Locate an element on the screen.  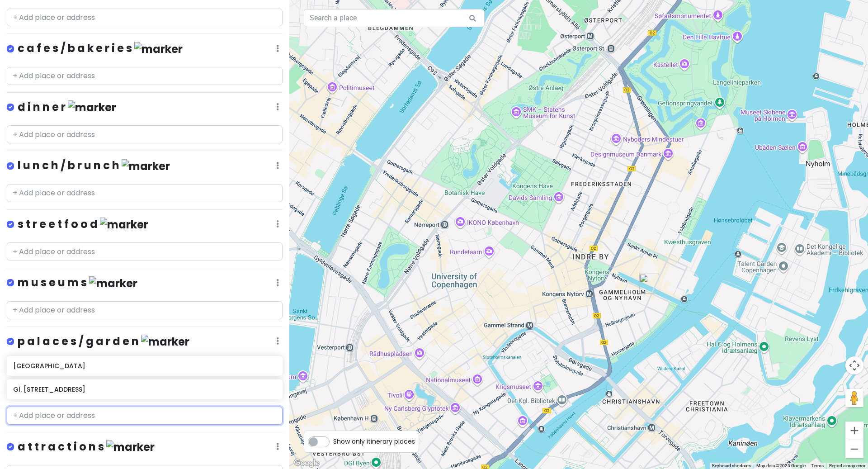
a: Report a map error is located at coordinates (847, 465).